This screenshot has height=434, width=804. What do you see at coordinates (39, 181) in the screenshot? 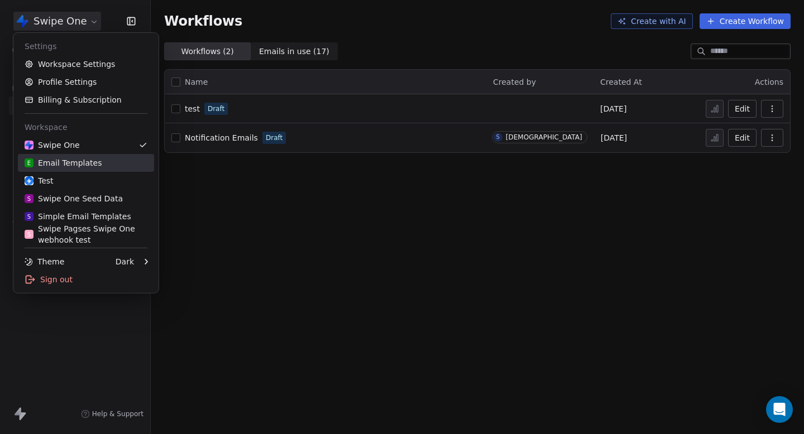
I see `div: Test` at bounding box center [39, 181].